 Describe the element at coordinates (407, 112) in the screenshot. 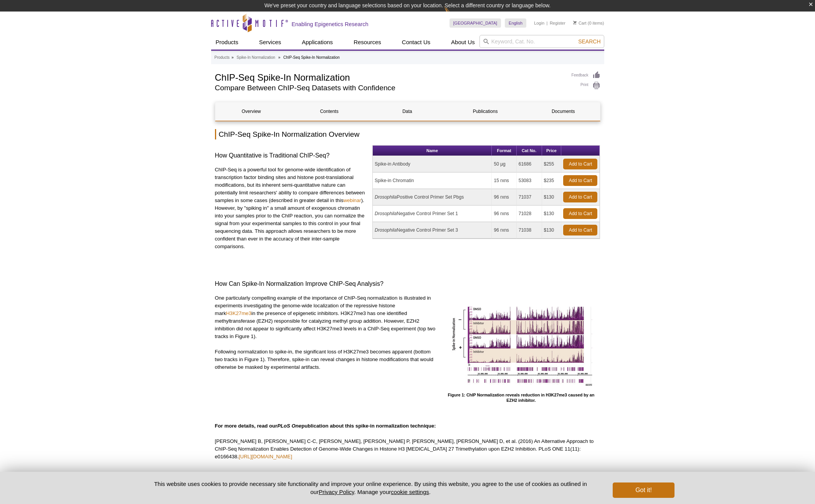

I see `a: Data` at that location.